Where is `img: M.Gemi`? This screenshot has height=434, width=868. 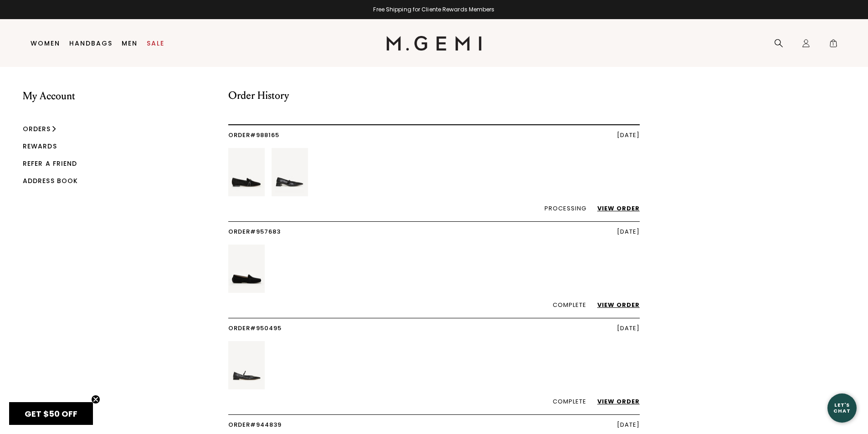 img: M.Gemi is located at coordinates (434, 44).